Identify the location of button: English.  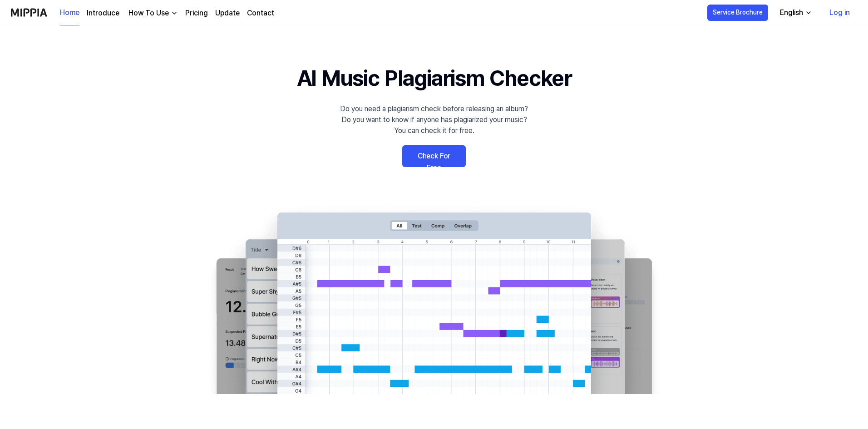
(796, 13).